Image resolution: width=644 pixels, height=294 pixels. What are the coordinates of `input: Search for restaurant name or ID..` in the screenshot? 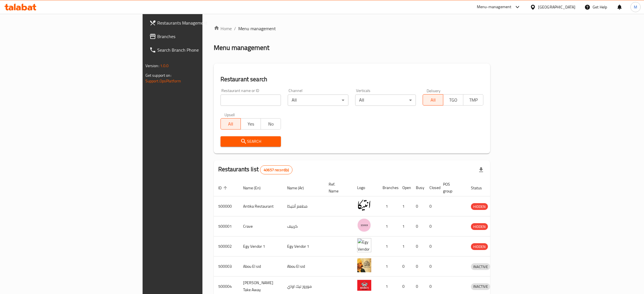 It's located at (250, 100).